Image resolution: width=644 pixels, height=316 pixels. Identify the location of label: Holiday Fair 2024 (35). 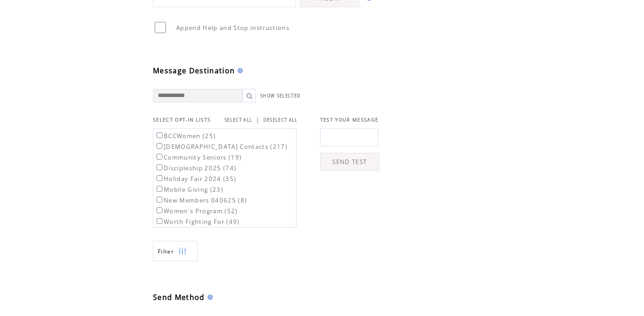
(195, 179).